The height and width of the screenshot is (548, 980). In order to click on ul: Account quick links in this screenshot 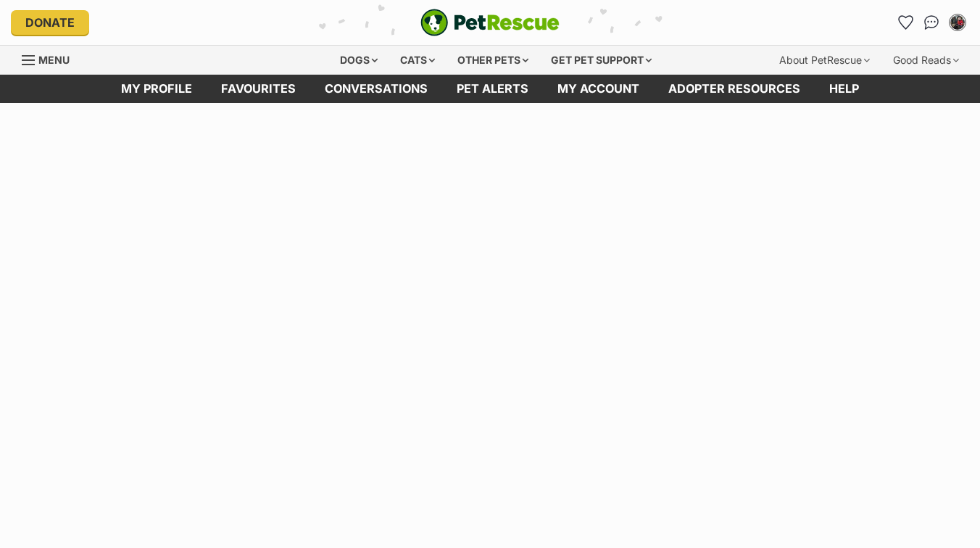, I will do `click(932, 23)`.